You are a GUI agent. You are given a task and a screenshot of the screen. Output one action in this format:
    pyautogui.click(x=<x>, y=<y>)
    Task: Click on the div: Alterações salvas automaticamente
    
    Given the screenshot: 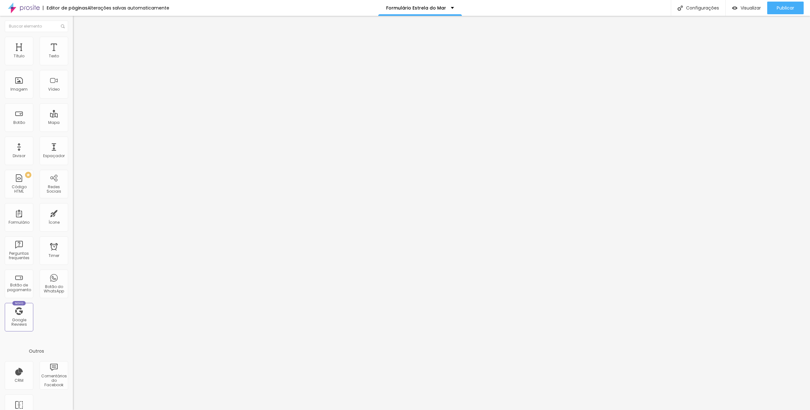 What is the action you would take?
    pyautogui.click(x=128, y=8)
    